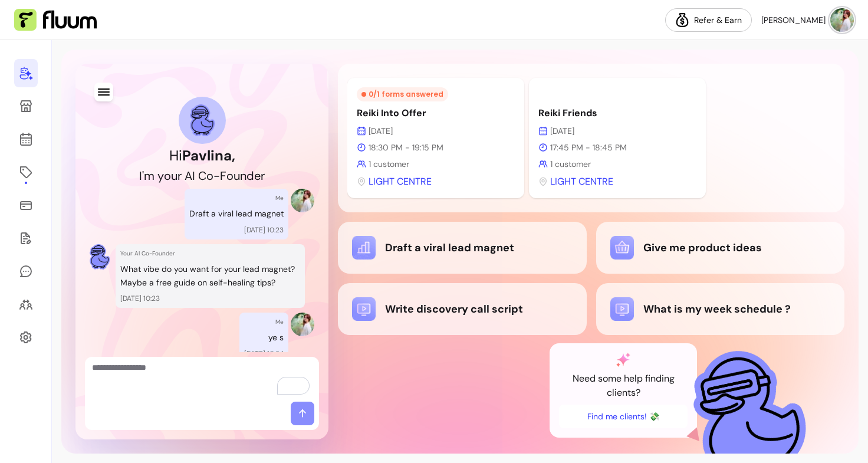 The width and height of the screenshot is (868, 463). I want to click on button: Find me clients! 💸, so click(623, 416).